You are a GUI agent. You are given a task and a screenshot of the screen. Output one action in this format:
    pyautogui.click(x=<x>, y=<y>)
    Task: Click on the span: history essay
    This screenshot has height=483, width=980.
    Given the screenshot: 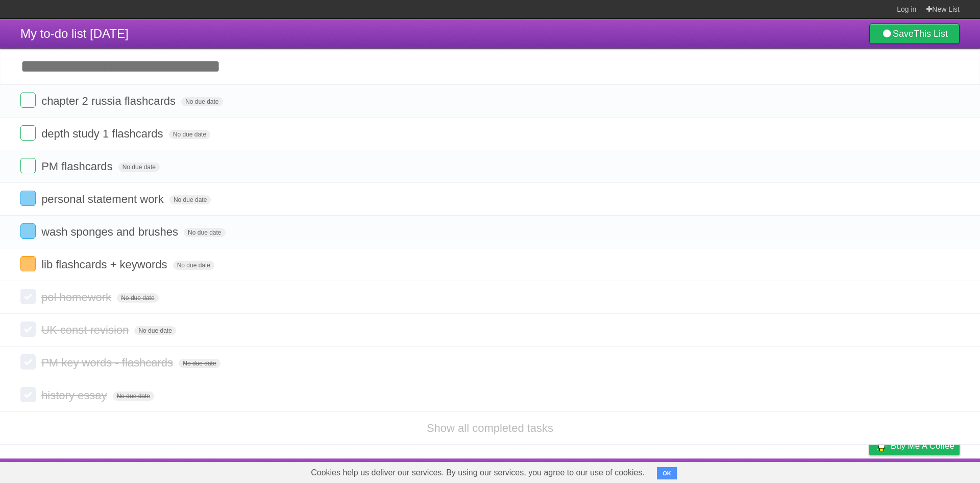 What is the action you would take?
    pyautogui.click(x=75, y=395)
    